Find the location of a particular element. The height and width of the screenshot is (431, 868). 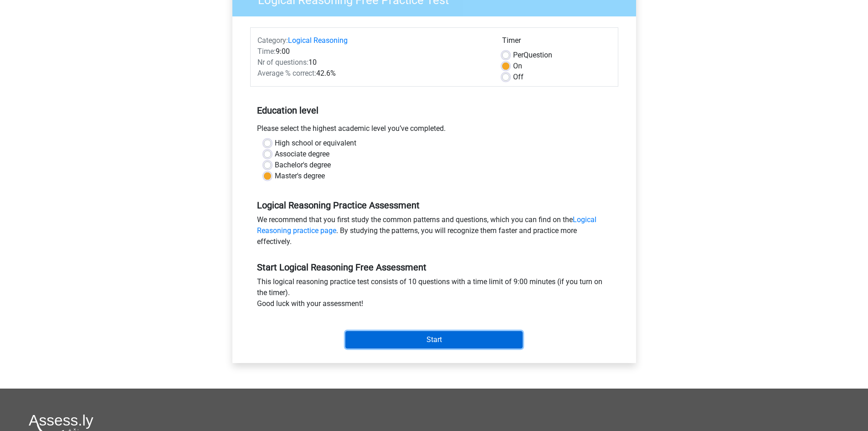

label: On is located at coordinates (517, 66).